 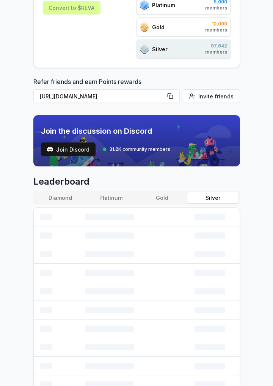 What do you see at coordinates (106, 131) in the screenshot?
I see `span: Join the discussion on Discord` at bounding box center [106, 131].